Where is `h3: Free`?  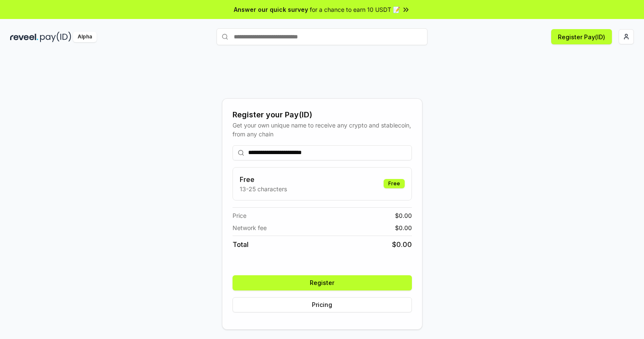 h3: Free is located at coordinates (263, 179).